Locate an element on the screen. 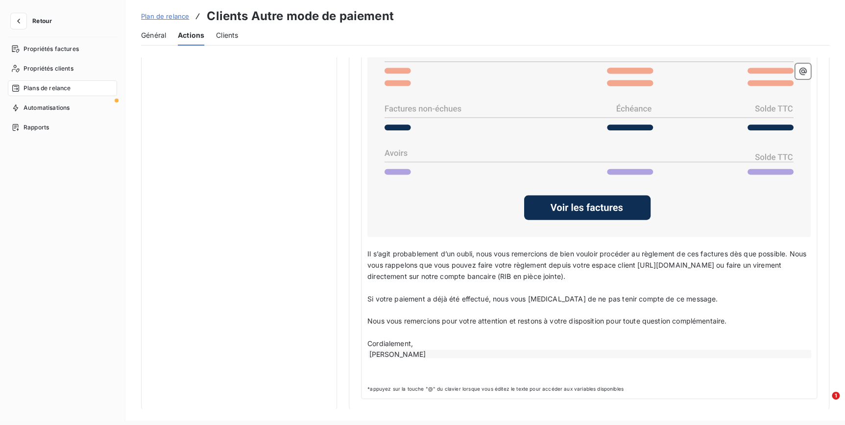  h3: Clients Autre mode de paiement is located at coordinates (300, 16).